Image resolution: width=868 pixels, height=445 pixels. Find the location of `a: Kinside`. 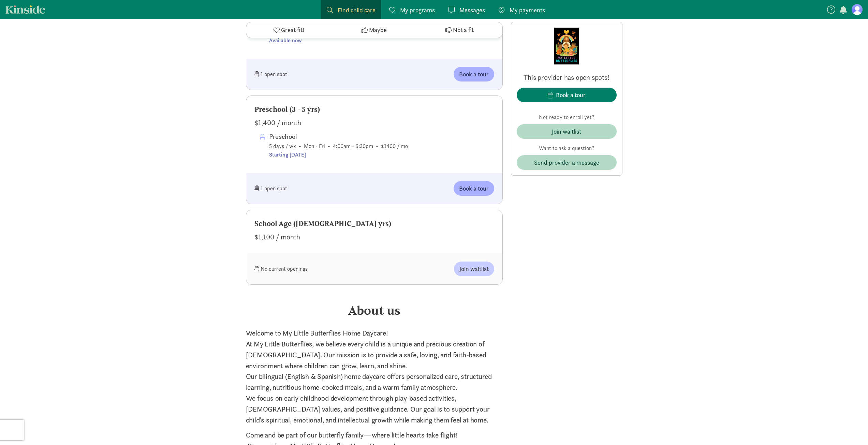

a: Kinside is located at coordinates (26, 9).